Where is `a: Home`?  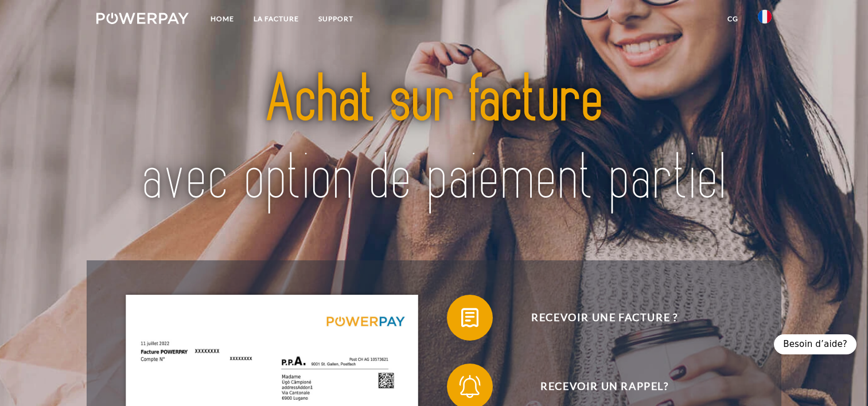 a: Home is located at coordinates (222, 19).